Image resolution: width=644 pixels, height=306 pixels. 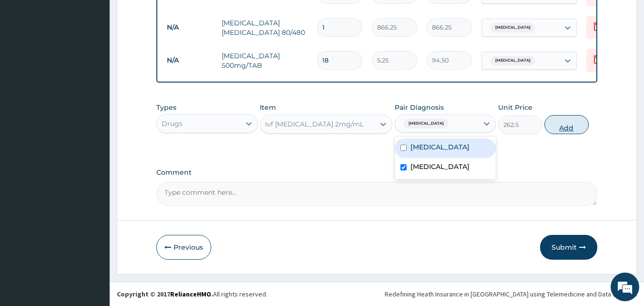 I want to click on label: Types, so click(x=167, y=107).